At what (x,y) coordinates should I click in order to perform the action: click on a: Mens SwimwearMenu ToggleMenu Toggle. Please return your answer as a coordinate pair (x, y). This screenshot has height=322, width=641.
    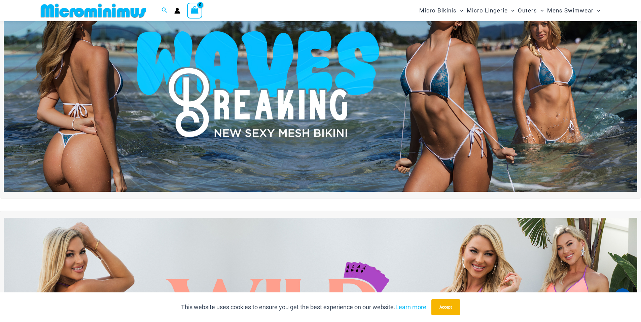
    Looking at the image, I should click on (574, 10).